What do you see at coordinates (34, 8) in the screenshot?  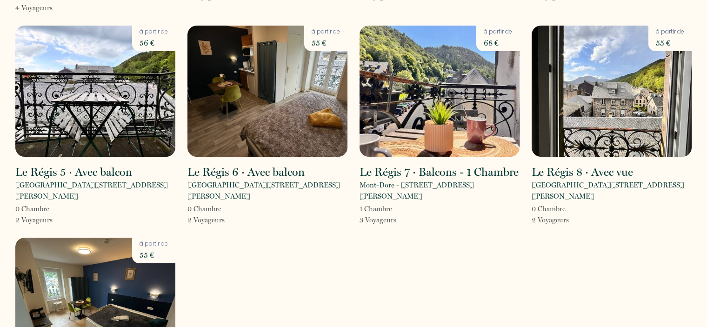 I see `p: 4 Voyageur` at bounding box center [34, 8].